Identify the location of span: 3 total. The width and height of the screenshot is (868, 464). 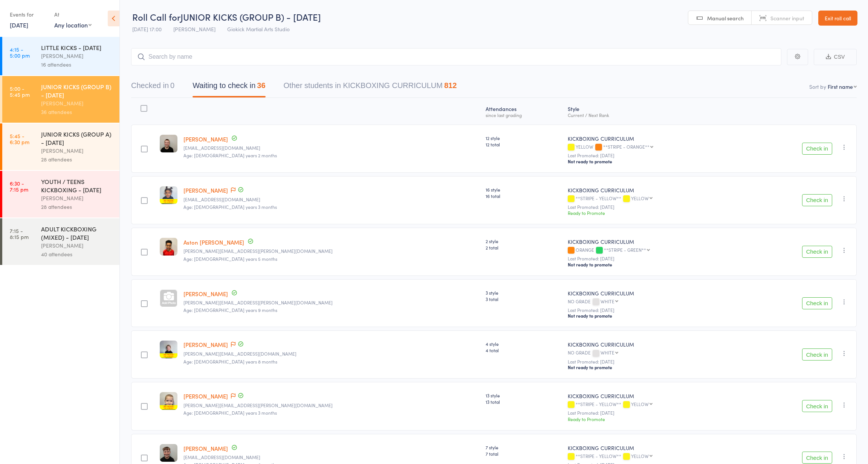
(524, 299).